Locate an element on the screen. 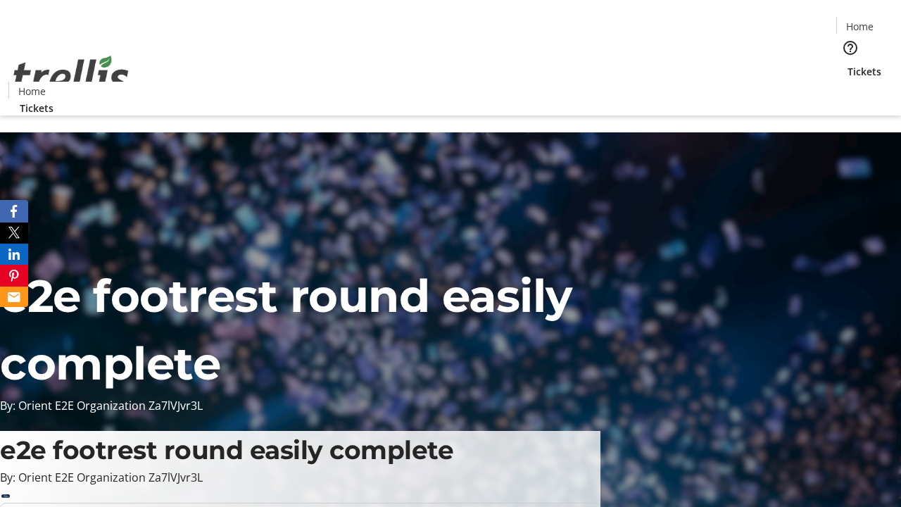 The height and width of the screenshot is (507, 901). button: Cart is located at coordinates (850, 93).